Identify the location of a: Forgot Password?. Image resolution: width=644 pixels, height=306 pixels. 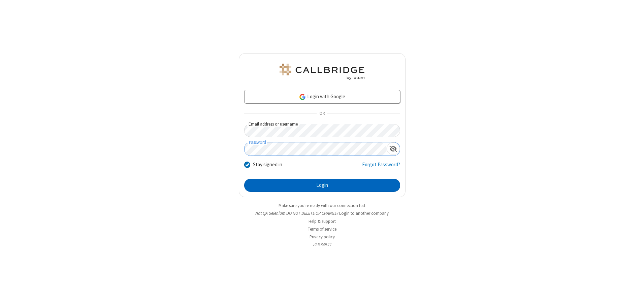
(381, 167).